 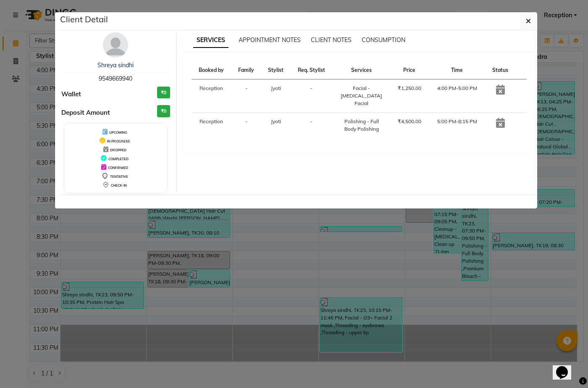 What do you see at coordinates (270, 40) in the screenshot?
I see `span: APPOINTMENT NOTES` at bounding box center [270, 40].